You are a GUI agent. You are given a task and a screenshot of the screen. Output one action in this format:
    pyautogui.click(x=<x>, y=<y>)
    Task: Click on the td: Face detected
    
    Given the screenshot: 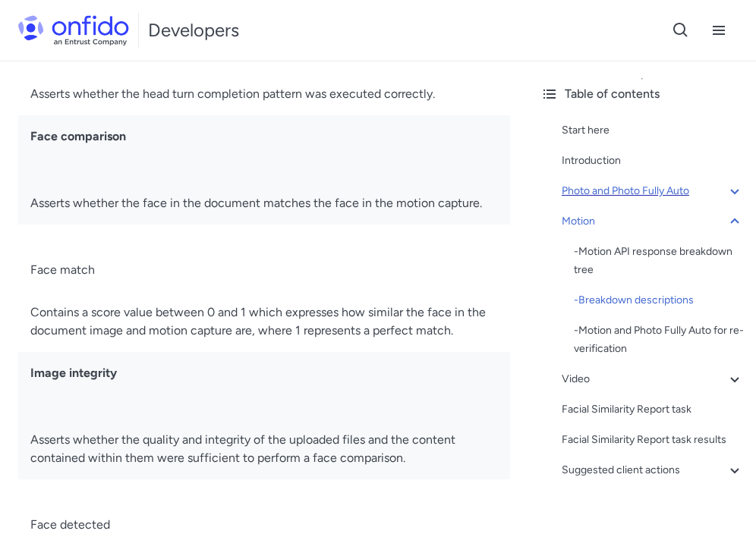 What is the action you would take?
    pyautogui.click(x=264, y=525)
    